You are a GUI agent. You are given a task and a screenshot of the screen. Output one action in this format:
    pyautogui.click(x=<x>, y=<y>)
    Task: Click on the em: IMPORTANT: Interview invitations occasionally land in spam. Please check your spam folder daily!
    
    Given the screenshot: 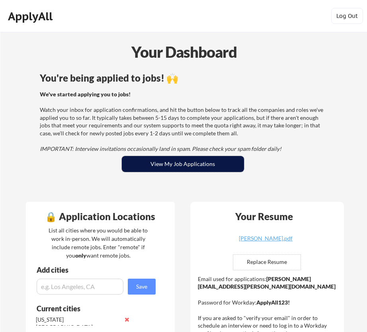 What is the action you would take?
    pyautogui.click(x=160, y=148)
    